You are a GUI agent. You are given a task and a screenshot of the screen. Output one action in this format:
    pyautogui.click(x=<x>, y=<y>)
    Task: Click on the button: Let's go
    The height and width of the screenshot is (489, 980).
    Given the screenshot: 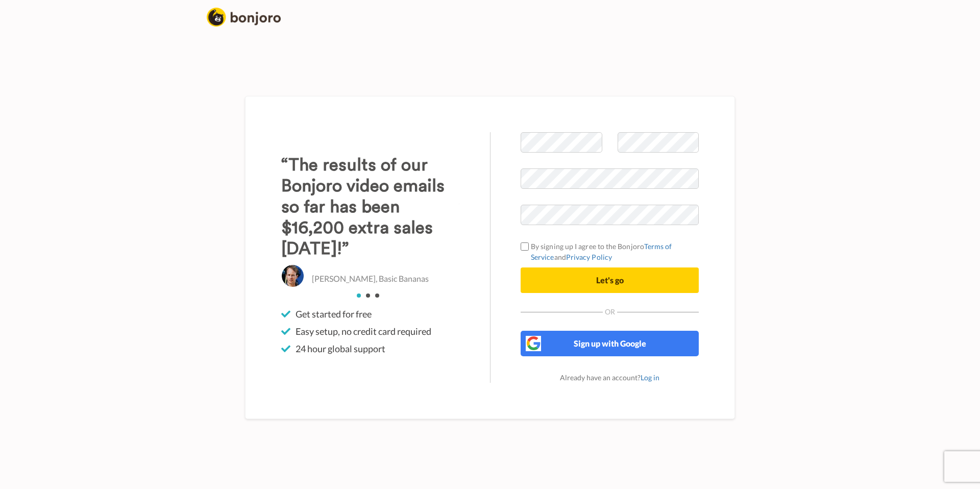 What is the action you would take?
    pyautogui.click(x=610, y=280)
    